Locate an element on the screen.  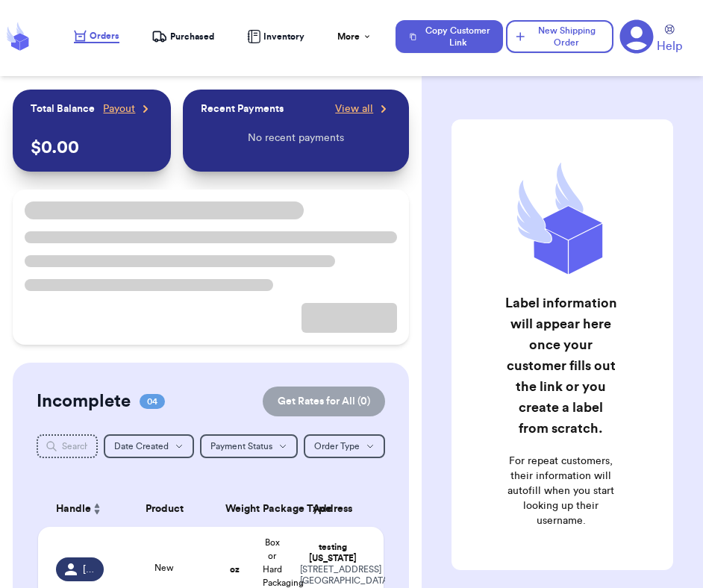
input: Search is located at coordinates (67, 446).